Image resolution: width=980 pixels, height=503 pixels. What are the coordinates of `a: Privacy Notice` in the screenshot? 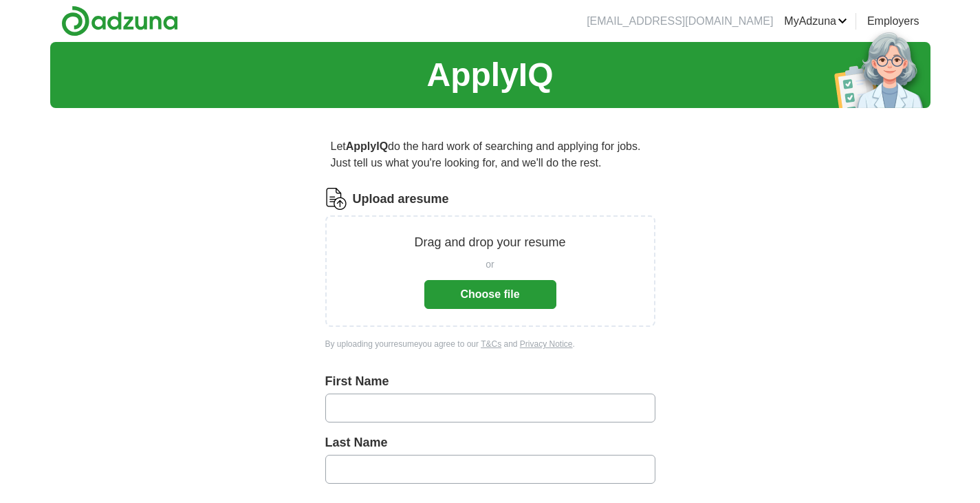 It's located at (546, 344).